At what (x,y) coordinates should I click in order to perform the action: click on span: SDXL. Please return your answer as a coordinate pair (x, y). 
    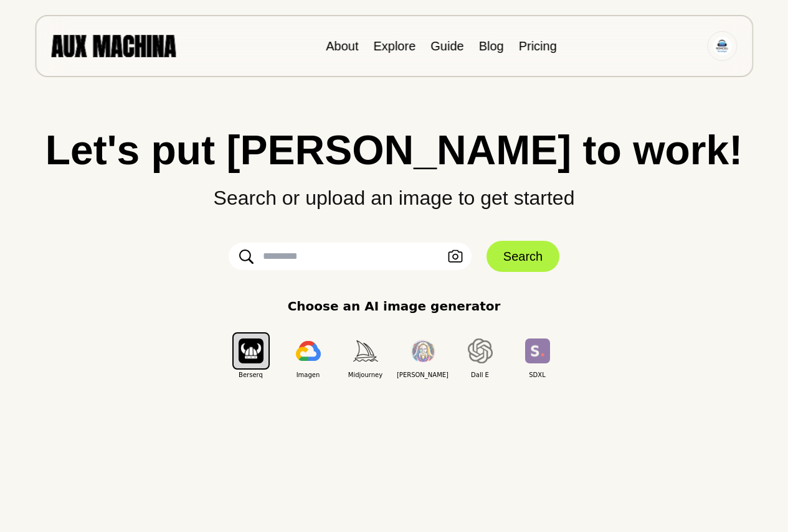
    Looking at the image, I should click on (537, 375).